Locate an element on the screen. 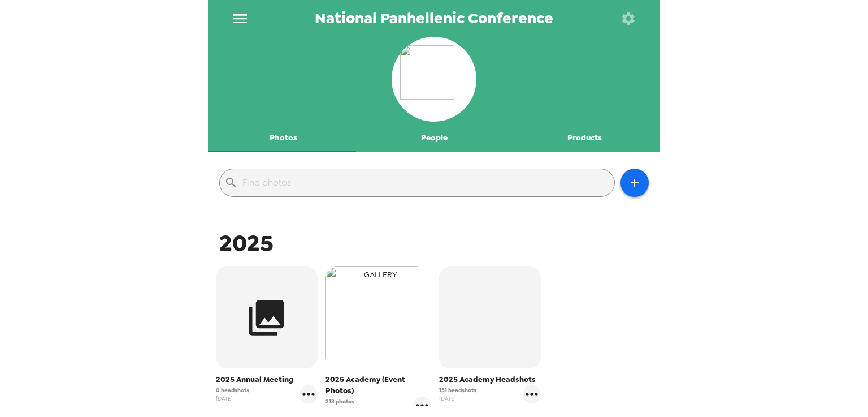 This screenshot has height=417, width=868. span: 213 photos is located at coordinates (340, 401).